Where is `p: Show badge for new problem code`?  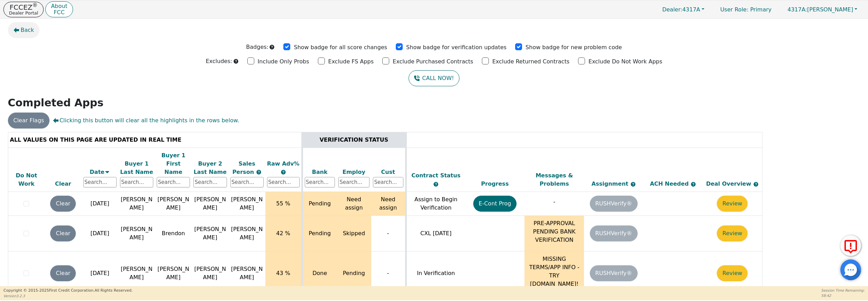 p: Show badge for new problem code is located at coordinates (574, 48).